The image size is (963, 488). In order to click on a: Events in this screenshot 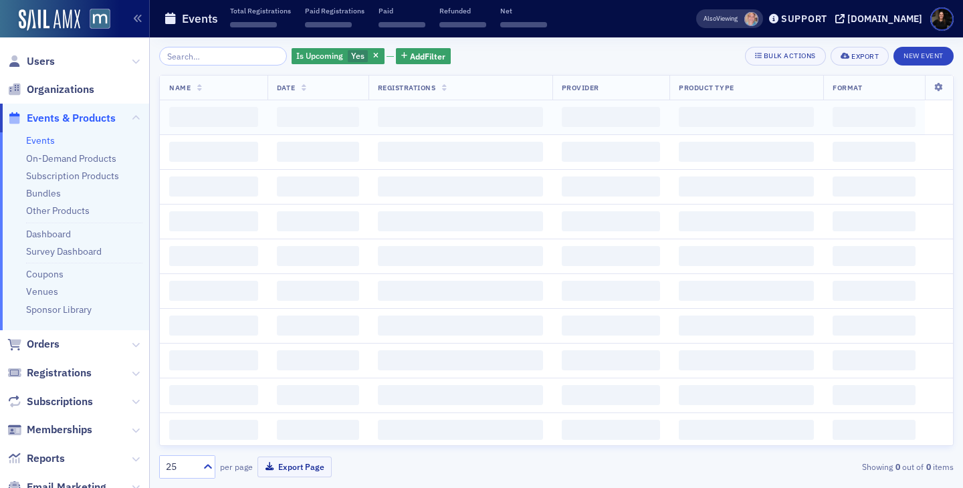, I will do `click(40, 140)`.